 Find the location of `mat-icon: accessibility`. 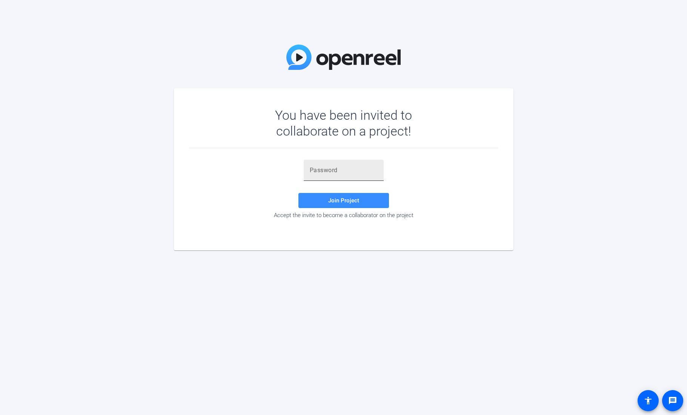

mat-icon: accessibility is located at coordinates (648, 400).